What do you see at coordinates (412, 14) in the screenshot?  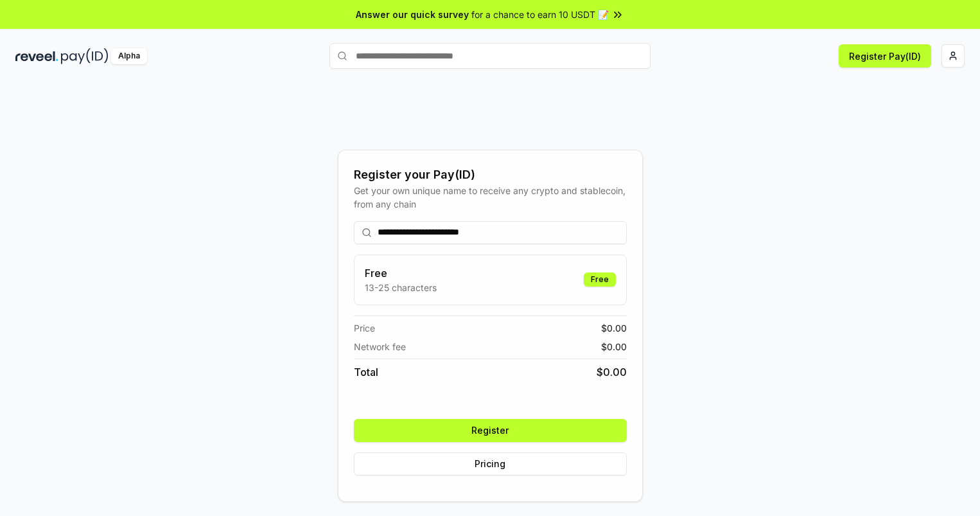 I see `span: Answer our quick survey` at bounding box center [412, 14].